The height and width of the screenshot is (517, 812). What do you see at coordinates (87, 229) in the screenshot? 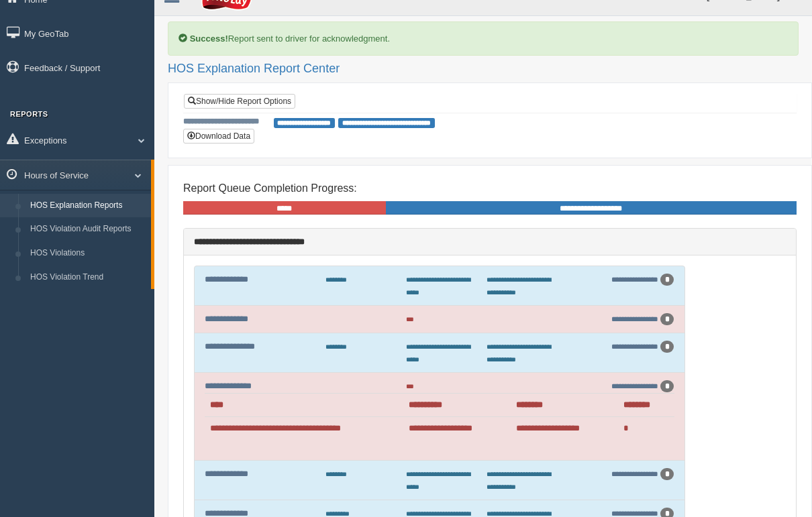
I see `a: HOS Violation Audit Reports` at bounding box center [87, 229].